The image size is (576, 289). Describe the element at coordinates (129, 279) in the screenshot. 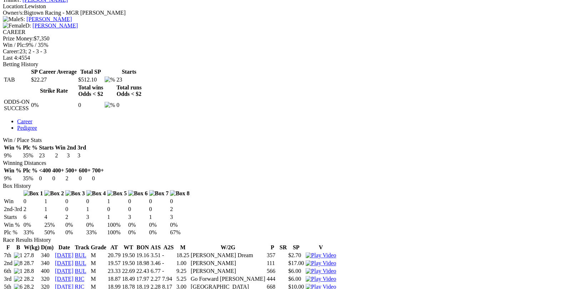

I see `td: 18.49` at that location.